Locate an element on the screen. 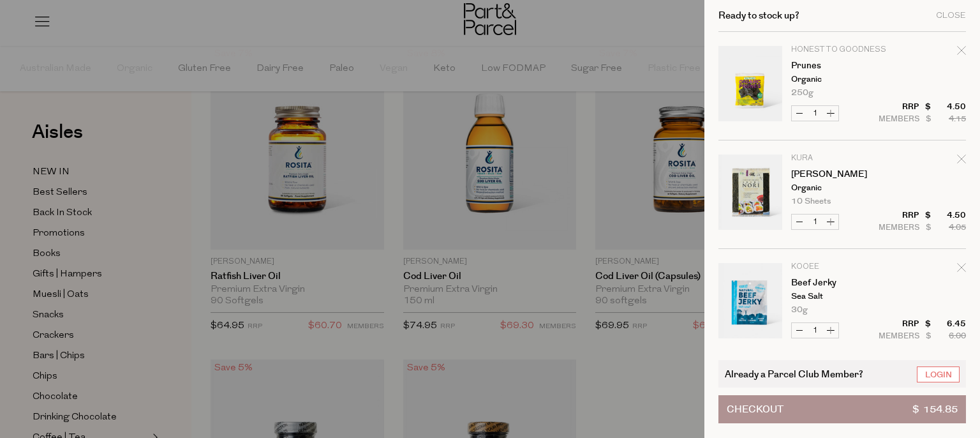  span: Already a Parcel Club Member? is located at coordinates (794, 373).